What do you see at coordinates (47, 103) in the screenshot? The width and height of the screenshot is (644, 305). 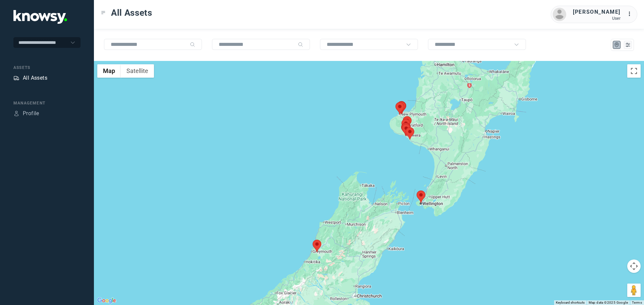 I see `div: Management` at bounding box center [47, 103].